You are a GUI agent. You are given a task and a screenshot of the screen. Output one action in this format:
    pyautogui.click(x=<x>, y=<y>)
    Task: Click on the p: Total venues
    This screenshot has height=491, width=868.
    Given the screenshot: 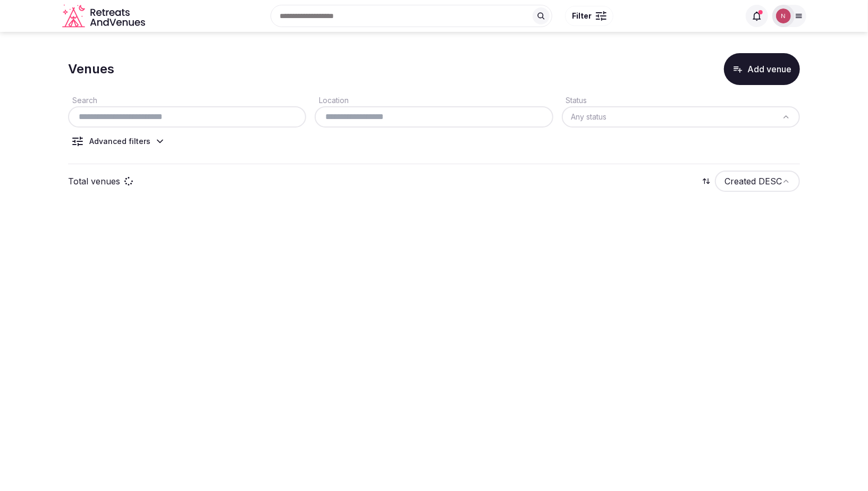 What is the action you would take?
    pyautogui.click(x=94, y=181)
    